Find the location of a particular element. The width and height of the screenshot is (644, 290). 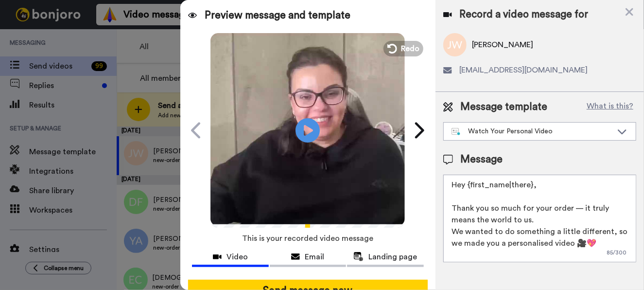

button: What is this? is located at coordinates (610, 107).